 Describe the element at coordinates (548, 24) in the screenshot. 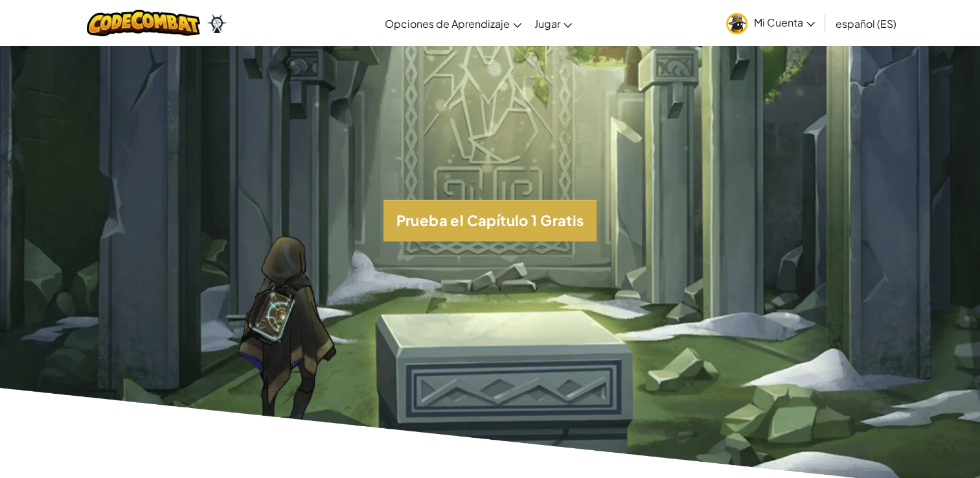

I see `span: Jugar` at that location.